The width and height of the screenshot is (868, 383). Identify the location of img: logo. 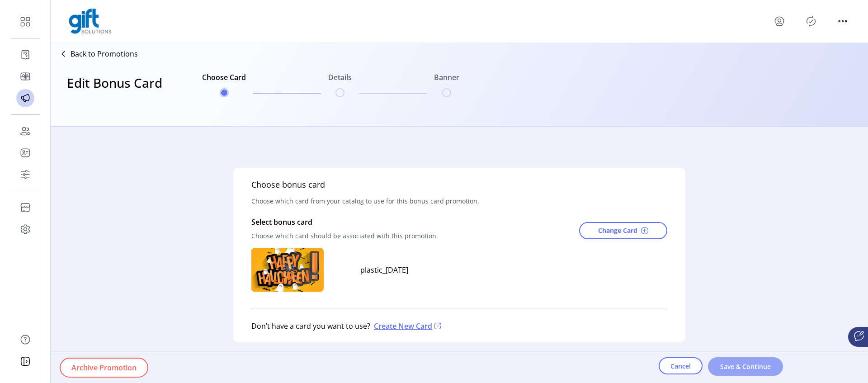
(90, 21).